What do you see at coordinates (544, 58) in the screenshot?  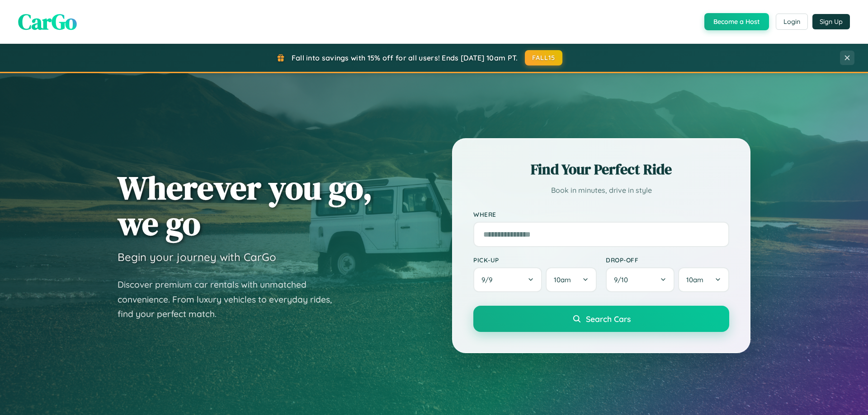 I see `button: FALL15` at bounding box center [544, 58].